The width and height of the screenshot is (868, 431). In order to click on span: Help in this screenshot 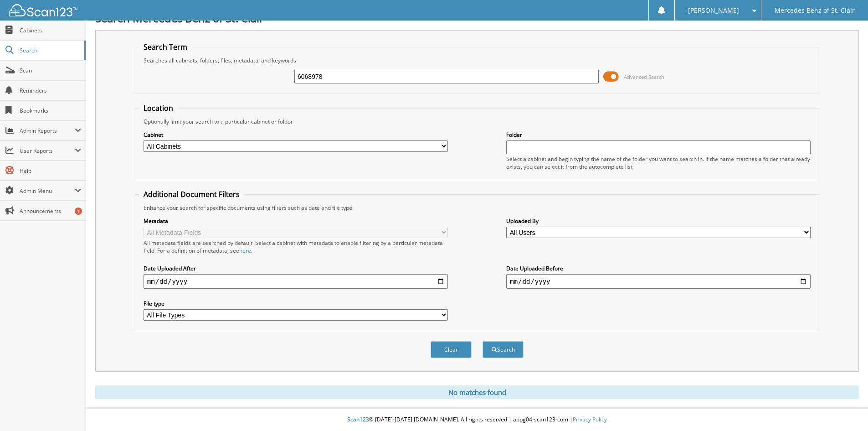, I will do `click(50, 170)`.